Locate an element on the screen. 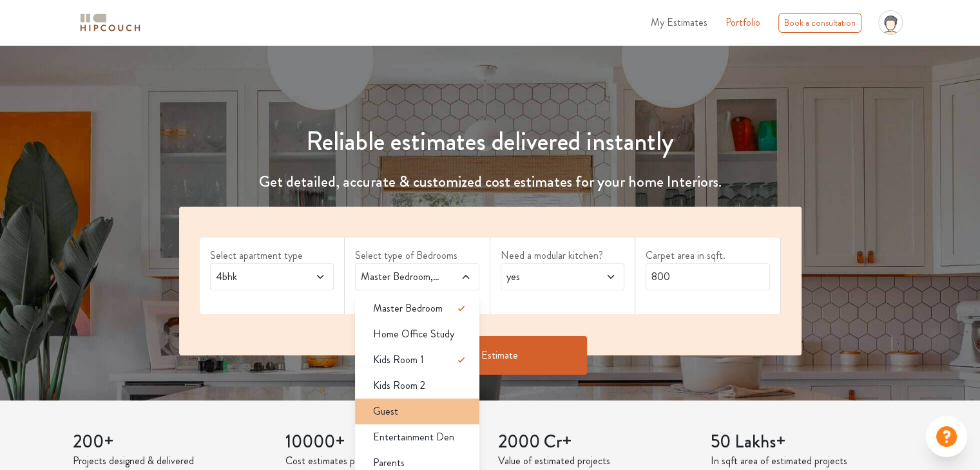 The width and height of the screenshot is (980, 470). p: Projects designed & delivered is located at coordinates (172, 461).